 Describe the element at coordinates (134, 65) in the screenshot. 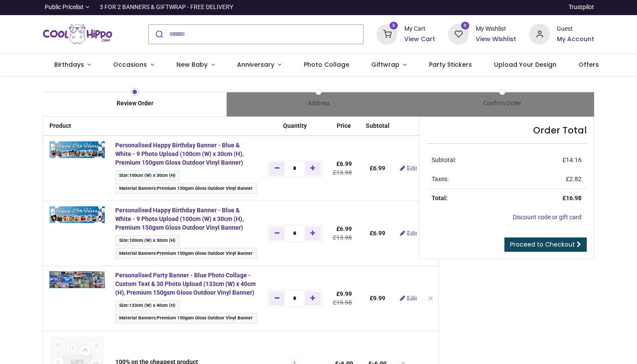

I see `a: Occasions` at that location.